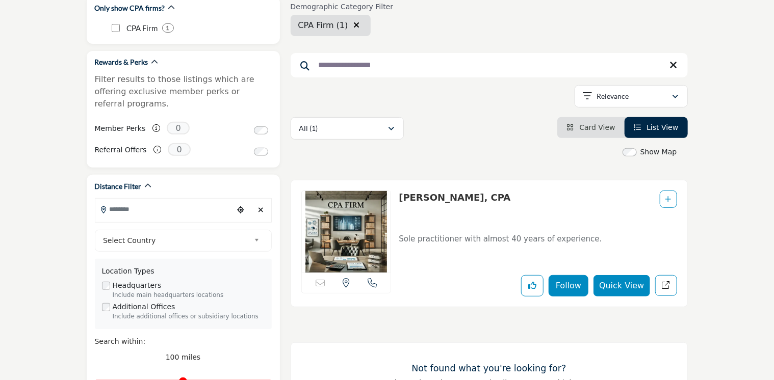 The width and height of the screenshot is (774, 380). What do you see at coordinates (183, 357) in the screenshot?
I see `span: 100 miles` at bounding box center [183, 357].